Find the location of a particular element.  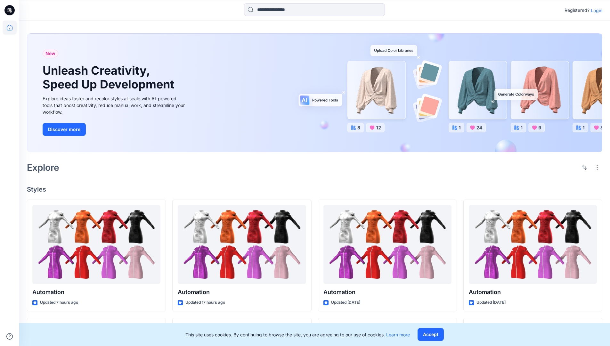

p: Updated 7 hours ago is located at coordinates (59, 302).